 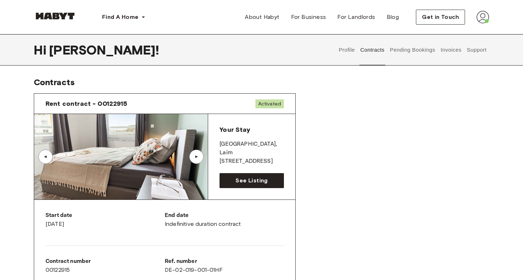 I want to click on button: Find A Home, so click(x=124, y=17).